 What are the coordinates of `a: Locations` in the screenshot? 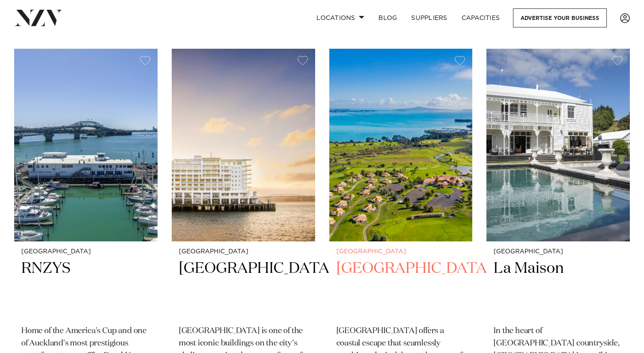 It's located at (341, 18).